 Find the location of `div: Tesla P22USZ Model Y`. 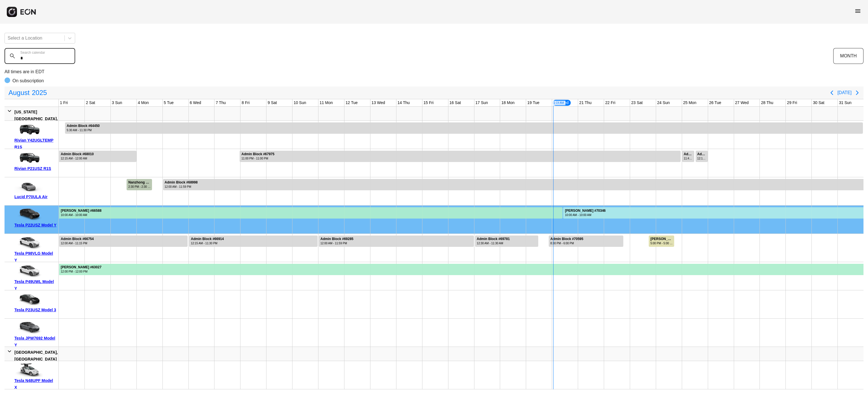

div: Tesla P22USZ Model Y is located at coordinates (35, 225).